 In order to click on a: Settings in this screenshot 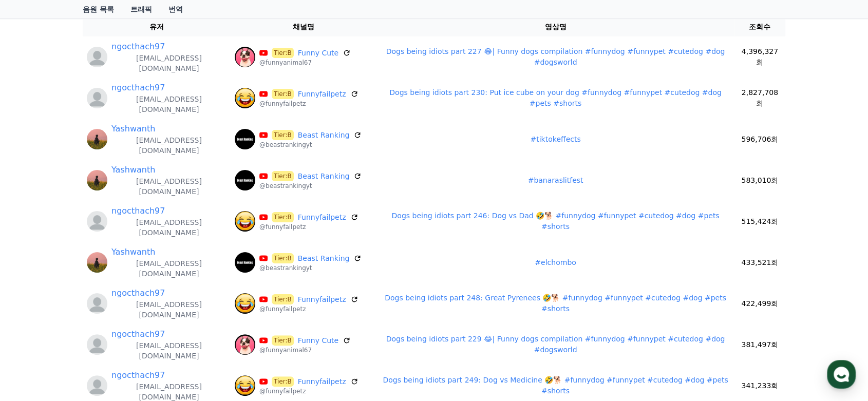, I will do `click(165, 329)`.